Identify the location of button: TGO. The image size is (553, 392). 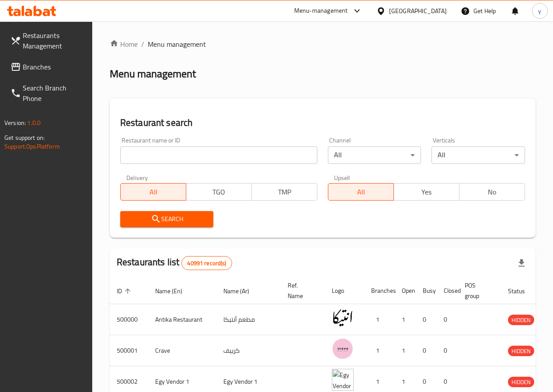
(219, 192).